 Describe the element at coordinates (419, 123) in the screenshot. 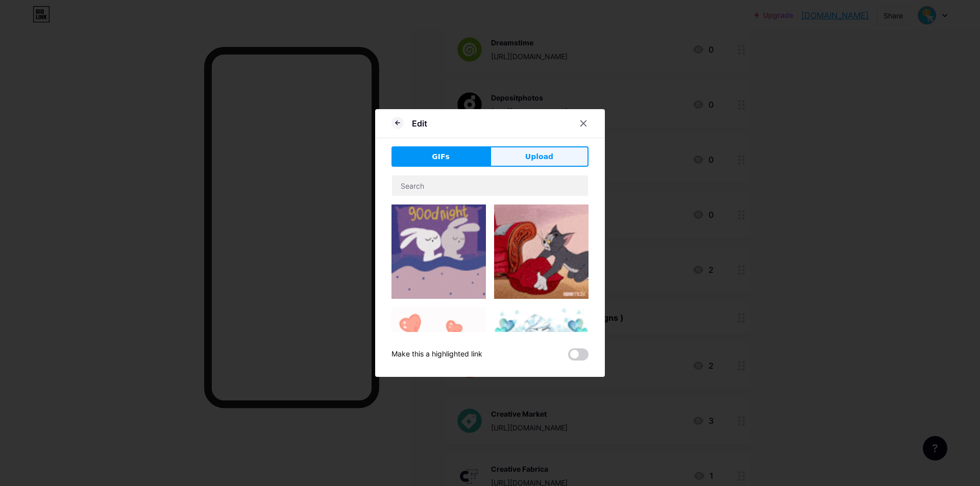

I see `div: Edit` at that location.